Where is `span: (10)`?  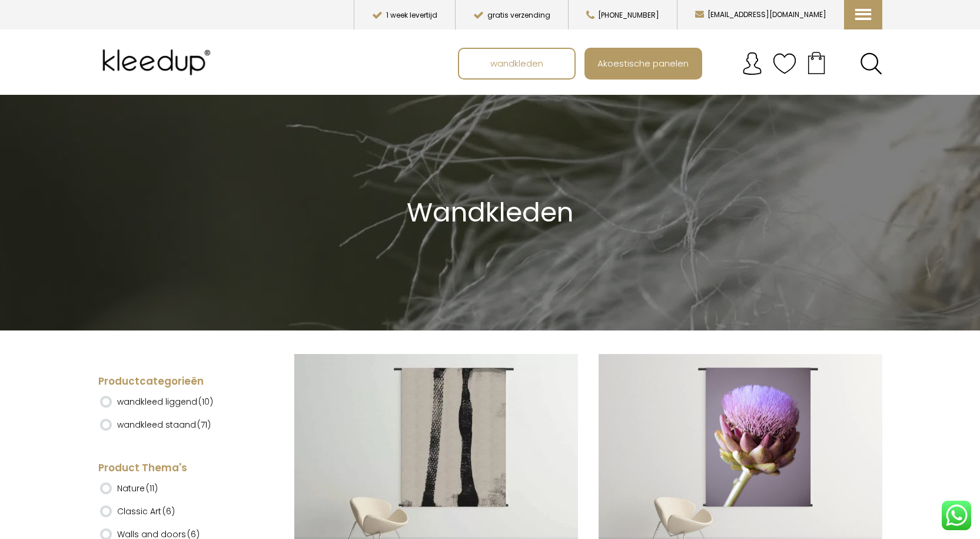 span: (10) is located at coordinates (206, 402).